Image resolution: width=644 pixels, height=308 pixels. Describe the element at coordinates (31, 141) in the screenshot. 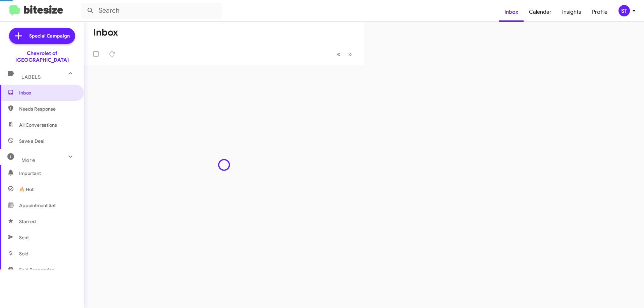

I see `span: Save a Deal` at that location.